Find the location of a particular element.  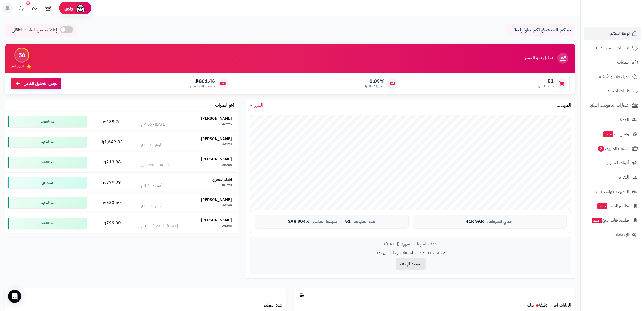

a: الإعدادات is located at coordinates (612, 234).